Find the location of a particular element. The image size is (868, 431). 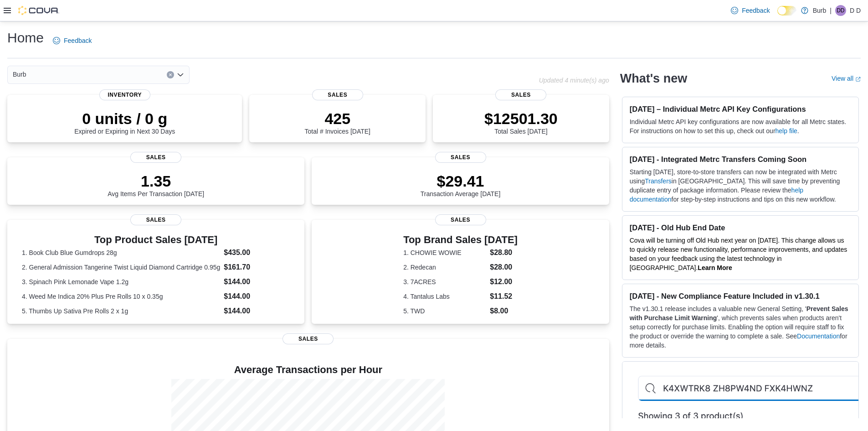

img: Cova is located at coordinates (39, 10).